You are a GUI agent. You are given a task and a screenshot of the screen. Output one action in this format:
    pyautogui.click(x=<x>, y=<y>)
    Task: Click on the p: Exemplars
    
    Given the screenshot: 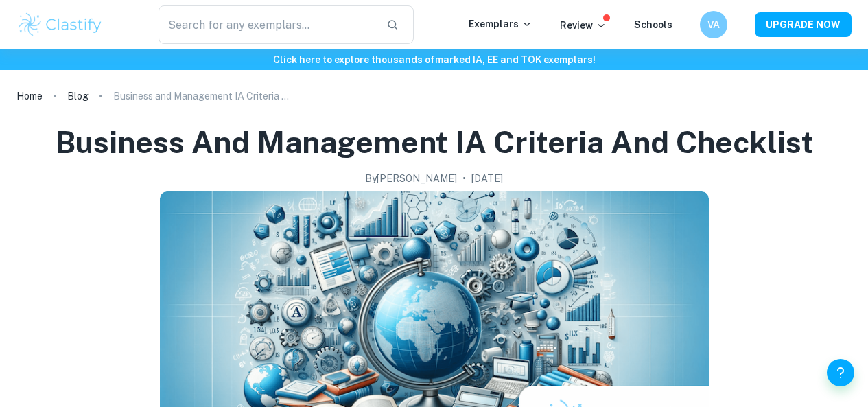 What is the action you would take?
    pyautogui.click(x=501, y=24)
    